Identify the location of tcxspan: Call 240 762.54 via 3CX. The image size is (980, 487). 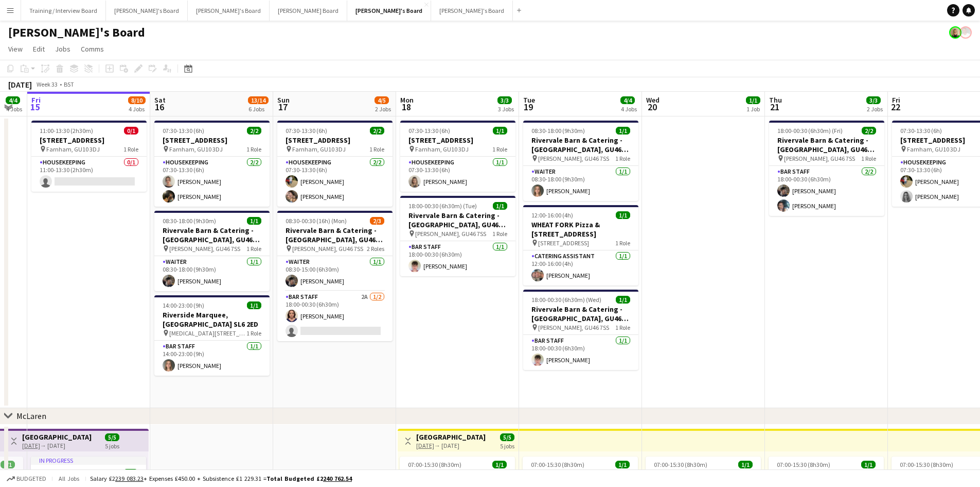
(338, 478).